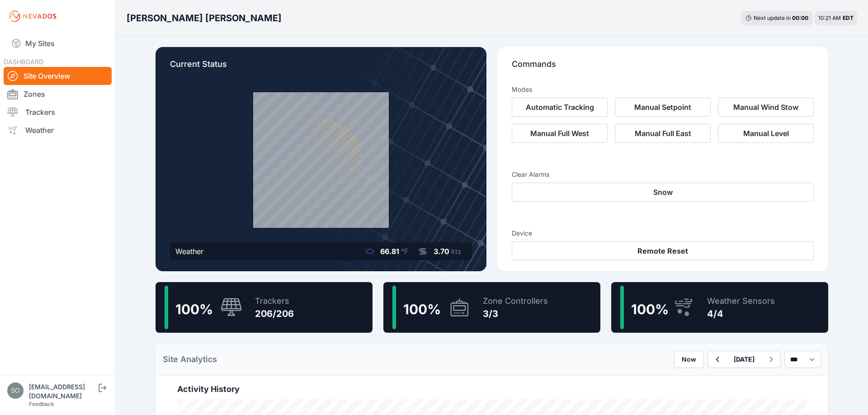 The image size is (868, 415). Describe the element at coordinates (522, 90) in the screenshot. I see `h3: Modes` at that location.